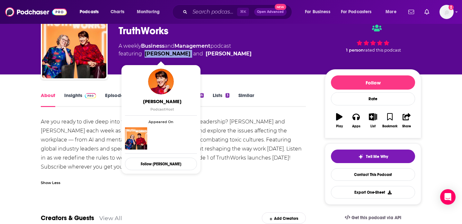 This screenshot has height=224, width=462. What do you see at coordinates (228, 95) in the screenshot?
I see `div: 3` at bounding box center [228, 95].